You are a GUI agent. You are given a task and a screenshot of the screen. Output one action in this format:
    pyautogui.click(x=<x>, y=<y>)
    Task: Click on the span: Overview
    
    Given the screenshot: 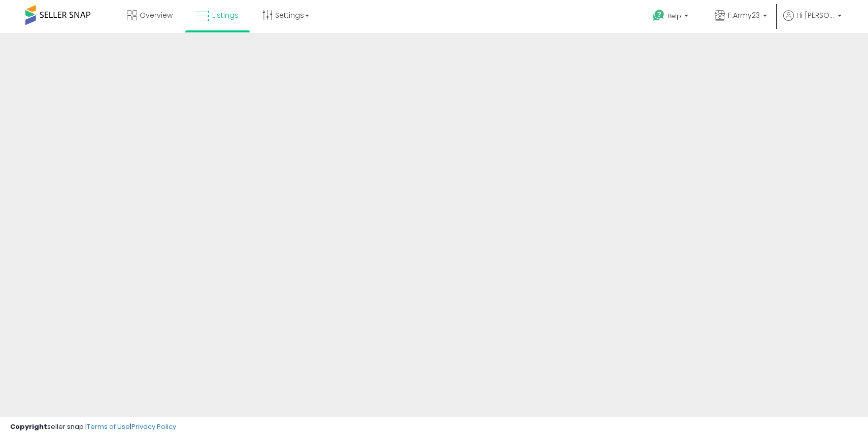 What is the action you would take?
    pyautogui.click(x=156, y=15)
    